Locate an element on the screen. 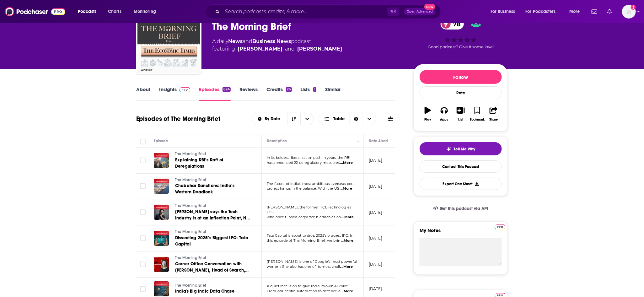 The image size is (644, 297). a: Anirban Chowdhury is located at coordinates (320, 49).